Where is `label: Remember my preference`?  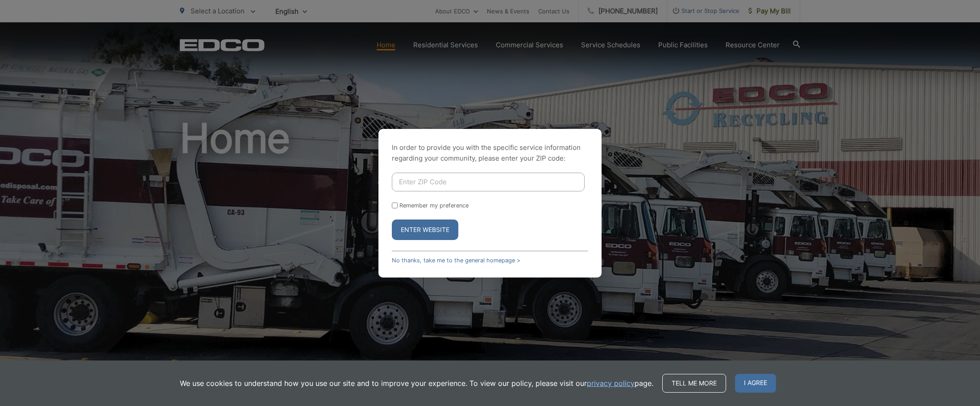
label: Remember my preference is located at coordinates (434, 205).